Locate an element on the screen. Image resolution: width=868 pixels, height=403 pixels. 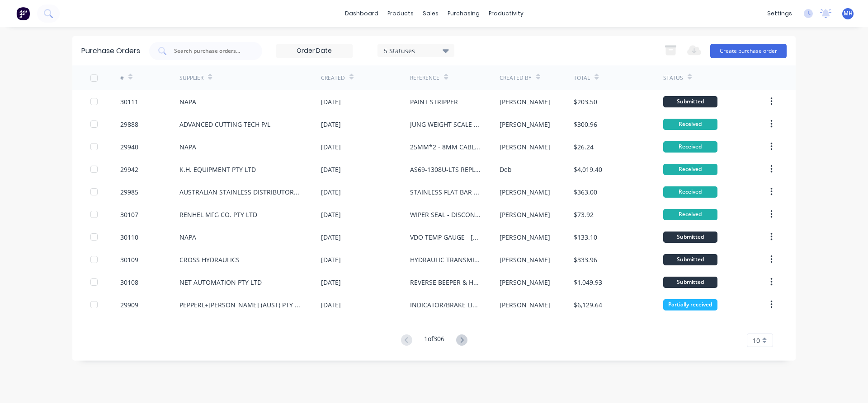
div: 29888 is located at coordinates (129, 124).